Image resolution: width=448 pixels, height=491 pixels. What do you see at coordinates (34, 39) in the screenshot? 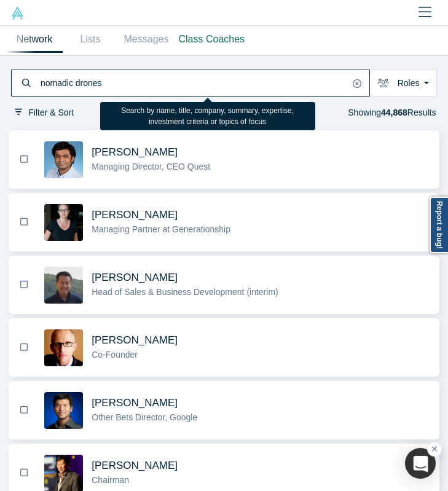
I see `a: Network` at bounding box center [34, 39].